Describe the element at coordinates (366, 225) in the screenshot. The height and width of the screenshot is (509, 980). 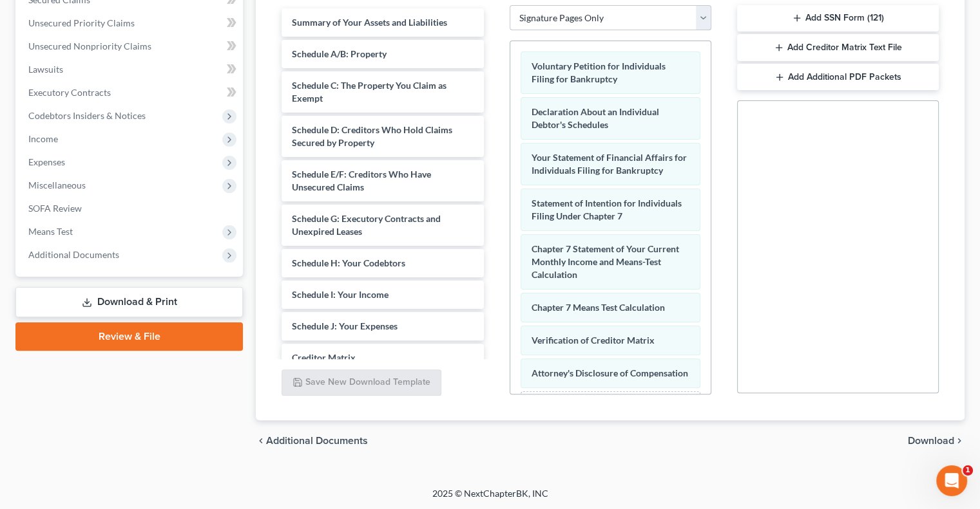
I see `span: Schedule G: Executory Contracts and Unexpired Leases` at that location.